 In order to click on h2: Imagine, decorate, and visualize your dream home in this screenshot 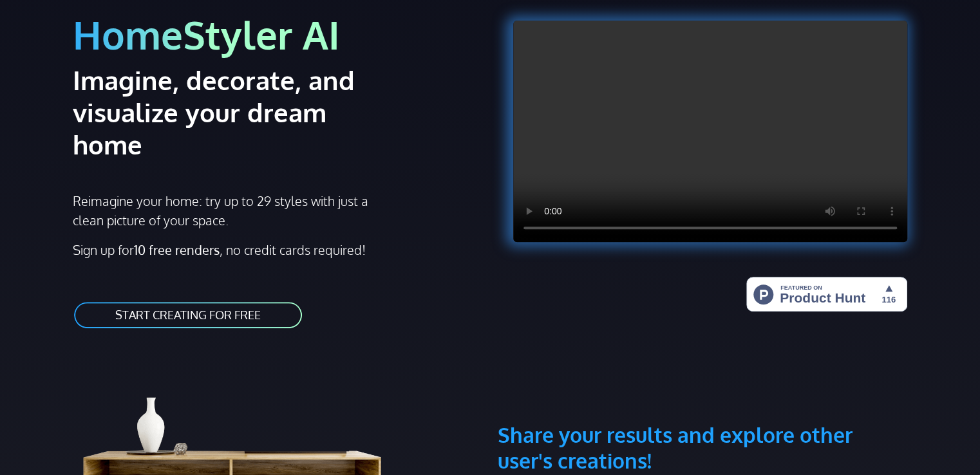, I will do `click(236, 112)`.